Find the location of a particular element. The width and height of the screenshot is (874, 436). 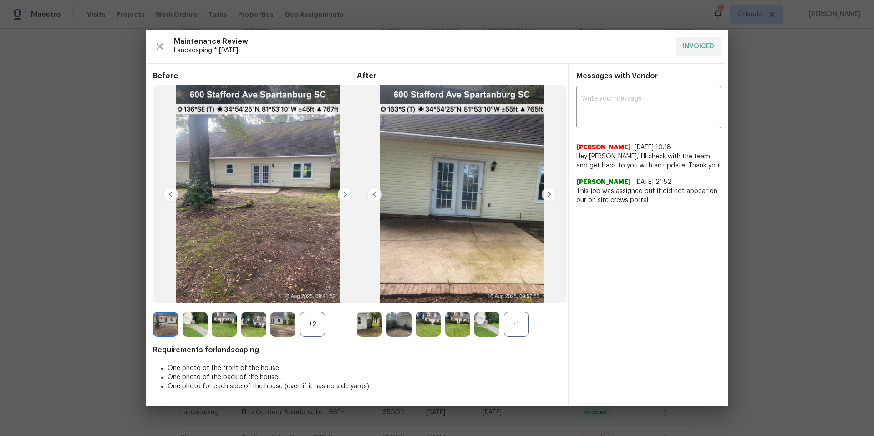

span: This job was assigned but it did not appear on our on site crews portal is located at coordinates (649, 196).